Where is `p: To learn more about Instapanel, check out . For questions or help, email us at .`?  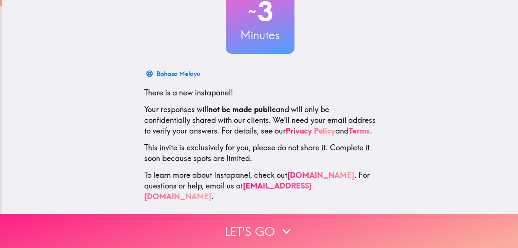 p: To learn more about Instapanel, check out . For questions or help, email us at . is located at coordinates (260, 186).